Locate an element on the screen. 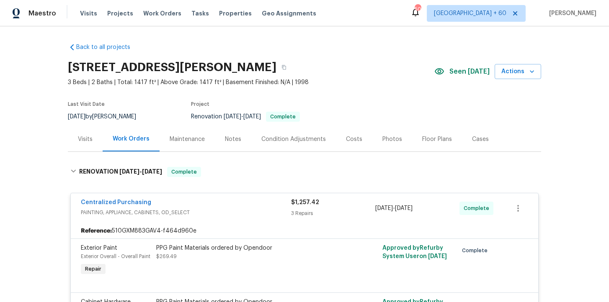  div: Maintenance is located at coordinates (187, 139).